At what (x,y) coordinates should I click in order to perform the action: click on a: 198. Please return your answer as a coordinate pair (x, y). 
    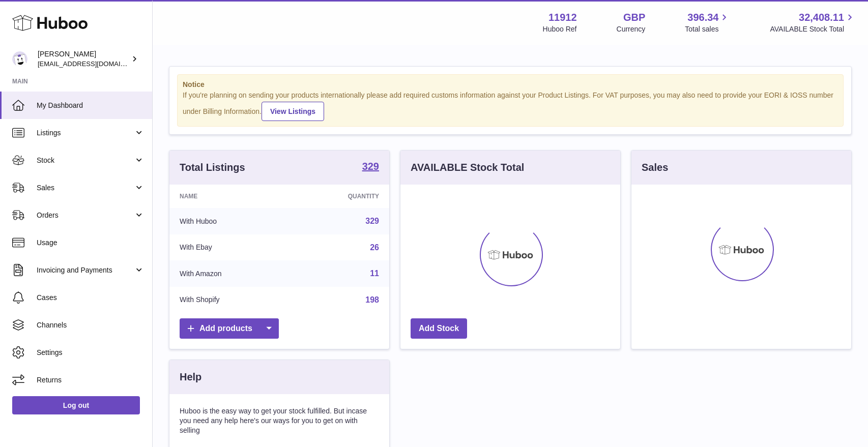
    Looking at the image, I should click on (372, 299).